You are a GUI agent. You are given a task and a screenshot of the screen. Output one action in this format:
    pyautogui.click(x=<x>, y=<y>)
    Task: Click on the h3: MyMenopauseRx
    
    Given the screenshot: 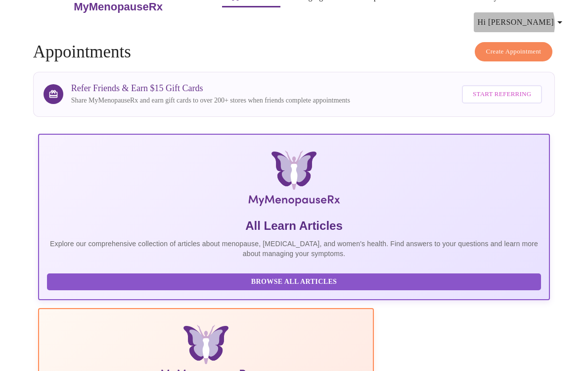 What is the action you would take?
    pyautogui.click(x=118, y=7)
    